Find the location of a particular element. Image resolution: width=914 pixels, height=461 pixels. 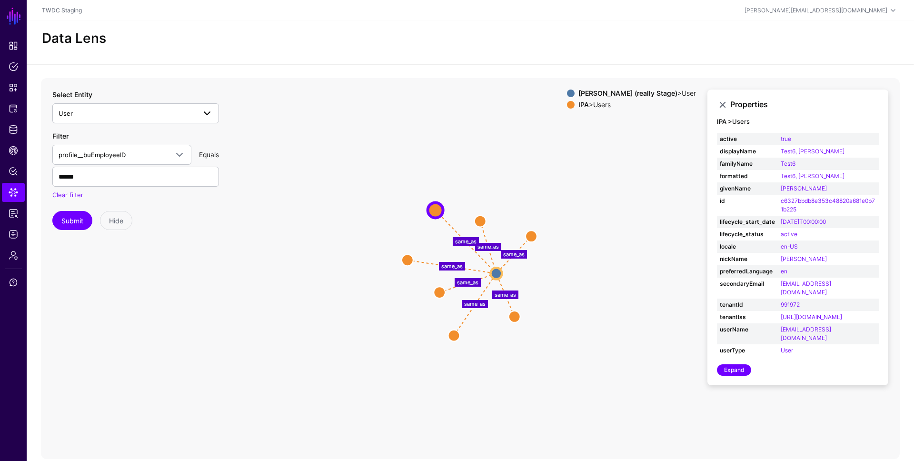

span: Data Lens is located at coordinates (13, 192).